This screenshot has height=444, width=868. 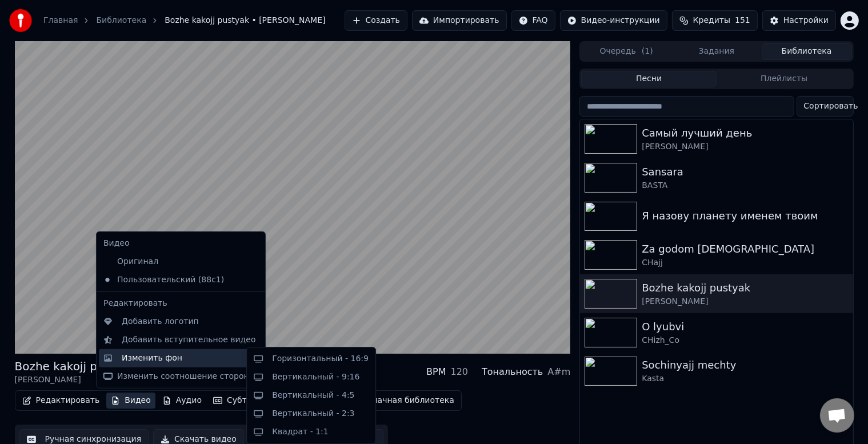 I want to click on nav: breadcrumb, so click(x=185, y=20).